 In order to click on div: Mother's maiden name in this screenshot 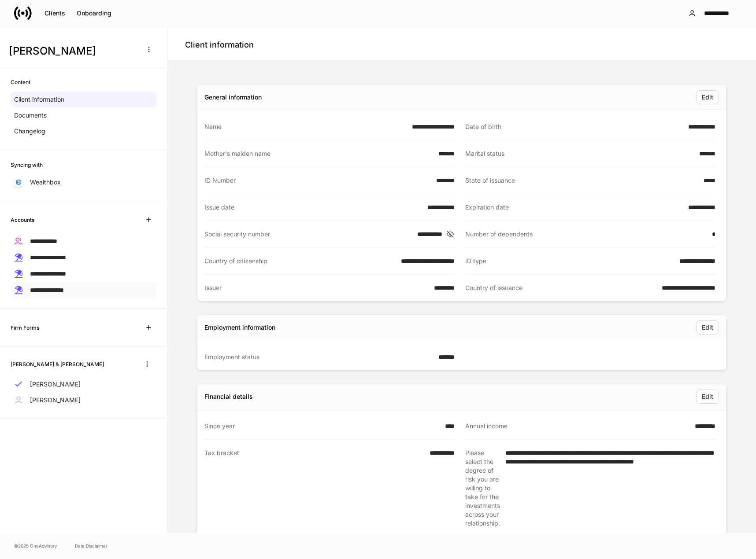, I will do `click(318, 153)`.